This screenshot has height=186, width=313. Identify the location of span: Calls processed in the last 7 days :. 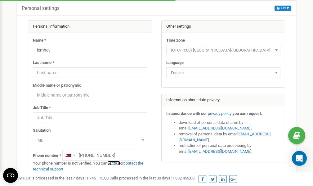
(67, 177).